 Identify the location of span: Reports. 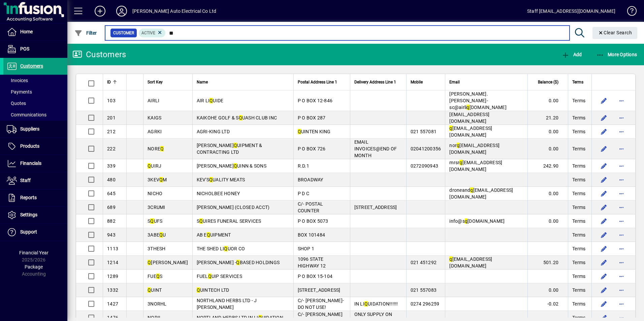
(28, 197).